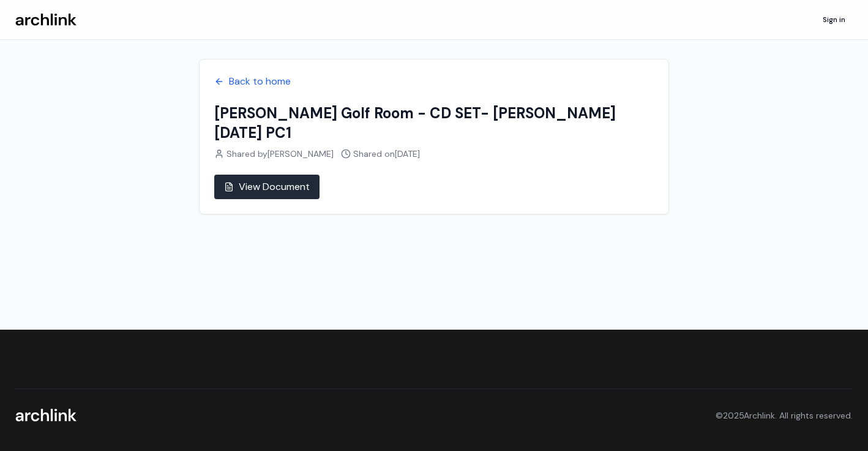  What do you see at coordinates (267, 187) in the screenshot?
I see `a: View Document` at bounding box center [267, 187].